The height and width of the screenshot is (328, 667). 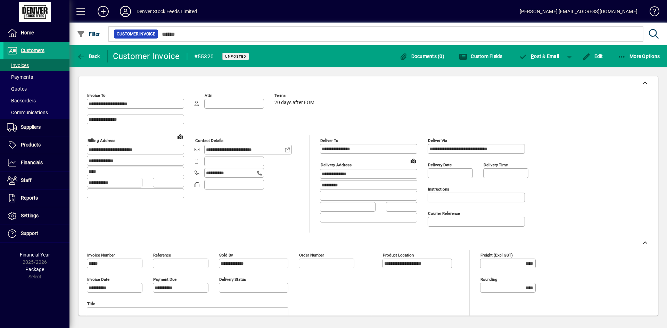 I want to click on span: Support, so click(x=30, y=233).